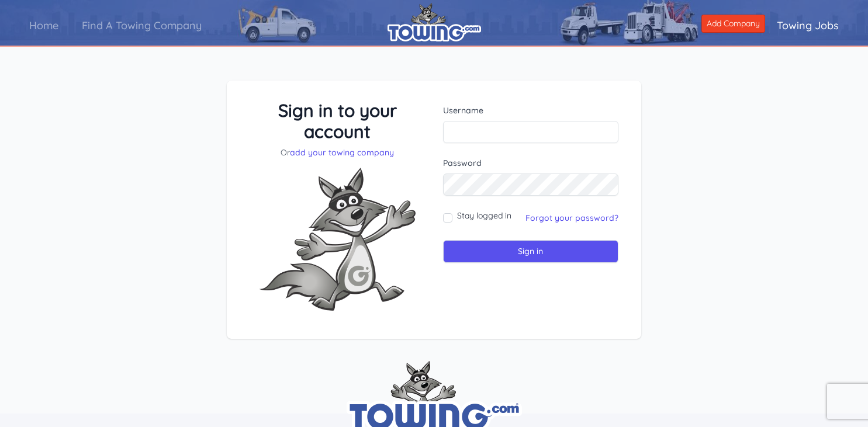  Describe the element at coordinates (531, 163) in the screenshot. I see `label: Password` at that location.